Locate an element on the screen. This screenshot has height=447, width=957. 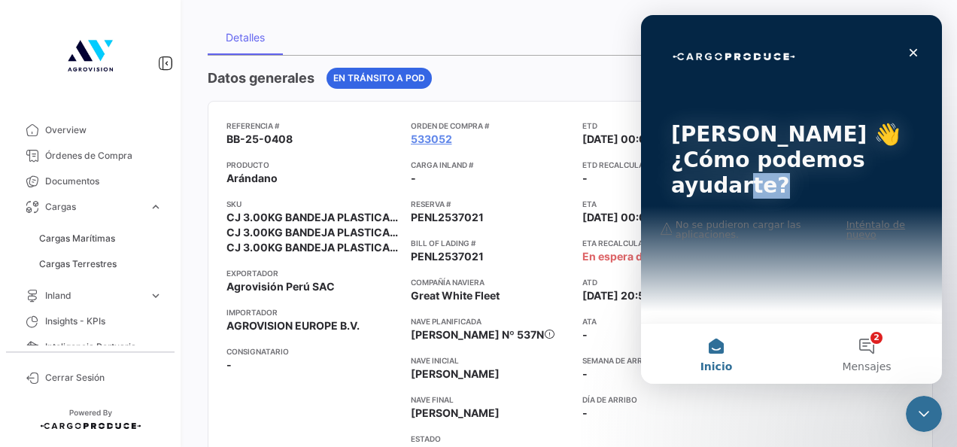
span: Documentos is located at coordinates (104, 181).